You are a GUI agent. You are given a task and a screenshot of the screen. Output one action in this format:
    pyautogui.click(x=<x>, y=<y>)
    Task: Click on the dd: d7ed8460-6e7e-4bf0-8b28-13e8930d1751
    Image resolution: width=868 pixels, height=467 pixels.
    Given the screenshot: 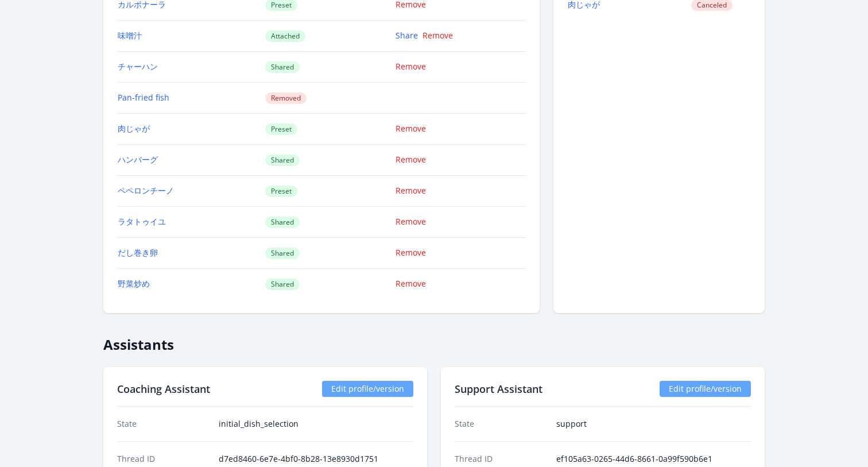 What is the action you would take?
    pyautogui.click(x=316, y=459)
    